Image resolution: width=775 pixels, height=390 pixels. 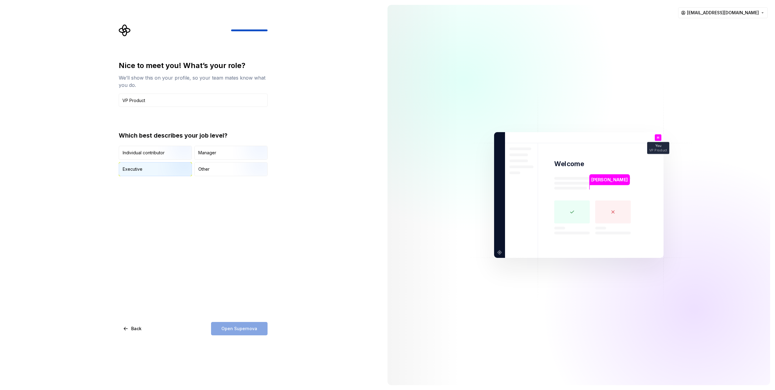 I want to click on div: Manager, so click(x=207, y=153).